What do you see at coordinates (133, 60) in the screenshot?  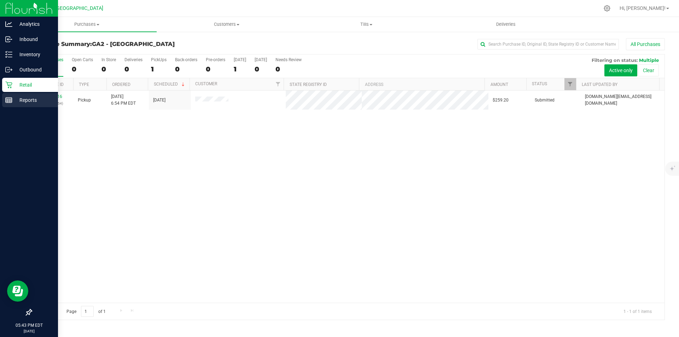 I see `div: Deliveries` at bounding box center [133, 60].